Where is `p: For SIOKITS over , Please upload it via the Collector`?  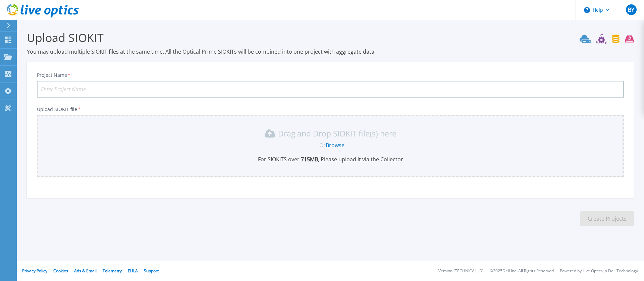 p: For SIOKITS over , Please upload it via the Collector is located at coordinates (331, 159).